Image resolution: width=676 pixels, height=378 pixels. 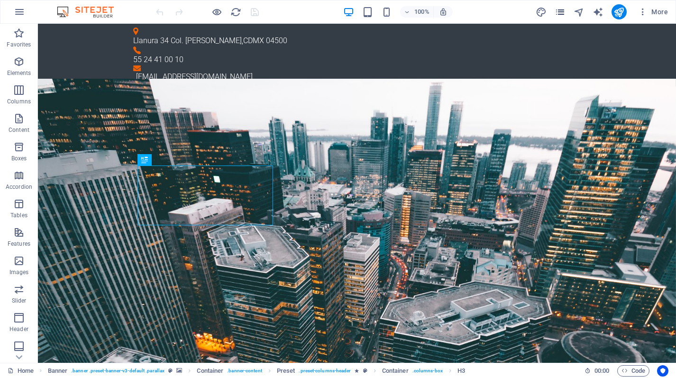 What do you see at coordinates (19, 158) in the screenshot?
I see `p: Boxes` at bounding box center [19, 158].